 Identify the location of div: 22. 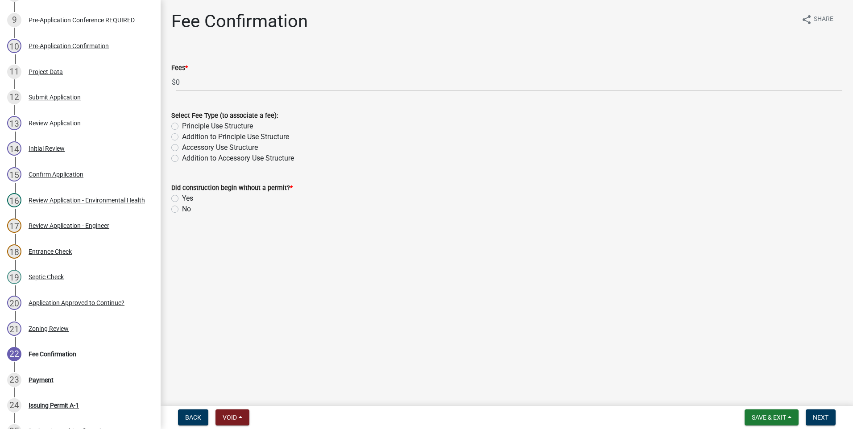
(14, 354).